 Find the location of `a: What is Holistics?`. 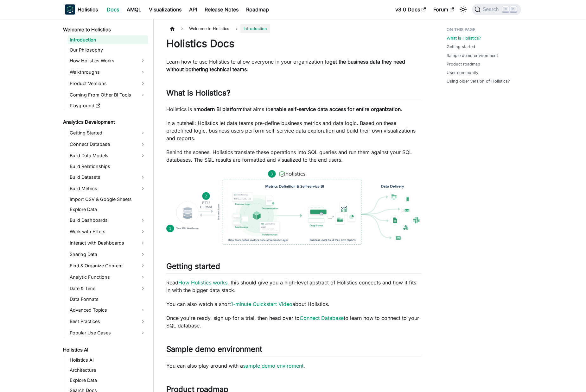

a: What is Holistics? is located at coordinates (464, 38).